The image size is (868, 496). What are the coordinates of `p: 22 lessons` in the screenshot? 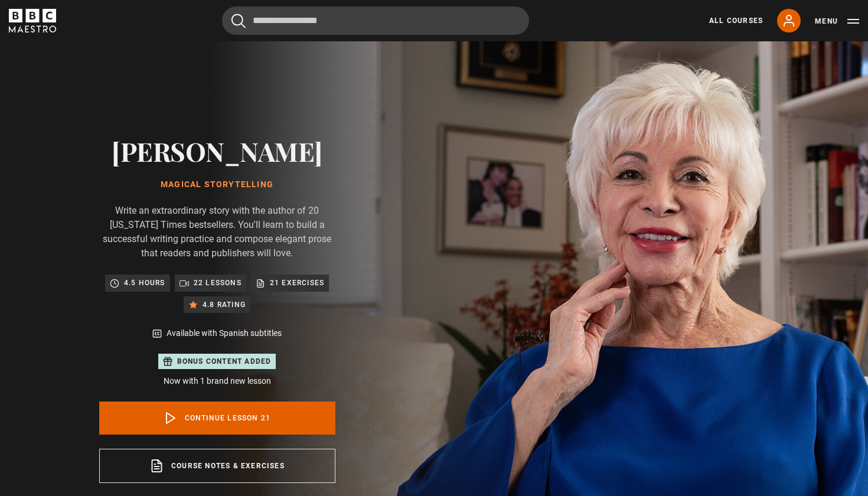 It's located at (217, 283).